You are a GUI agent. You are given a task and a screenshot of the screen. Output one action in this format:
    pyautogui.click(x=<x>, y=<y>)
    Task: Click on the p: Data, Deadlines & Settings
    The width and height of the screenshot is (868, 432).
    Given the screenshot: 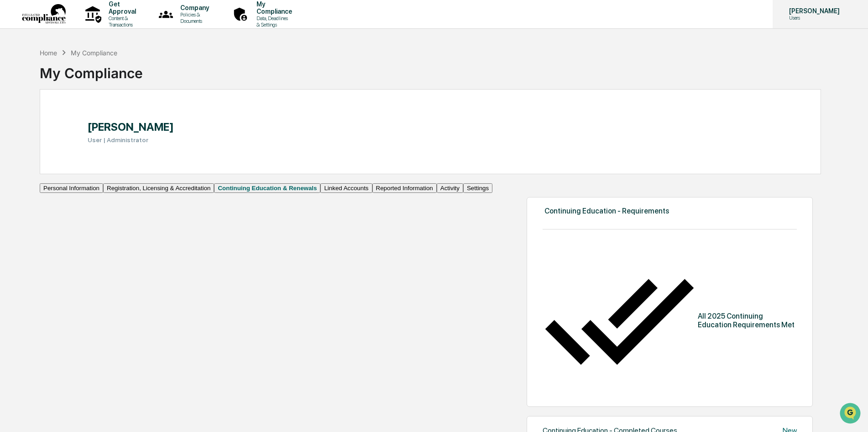 What is the action you would take?
    pyautogui.click(x=273, y=21)
    